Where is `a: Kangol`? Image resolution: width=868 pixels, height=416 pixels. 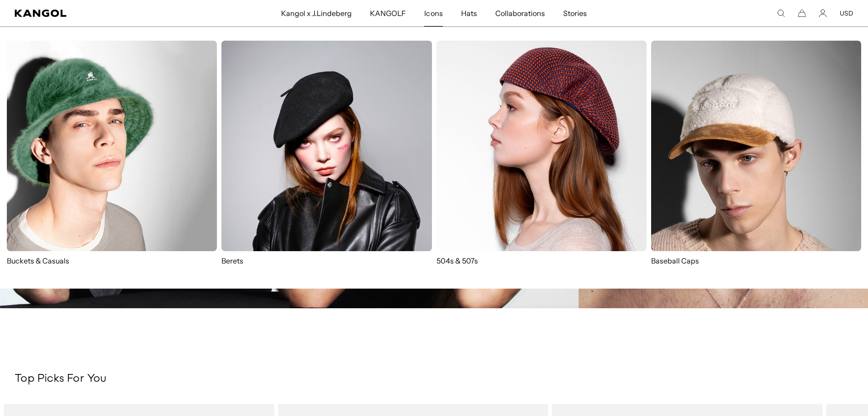 a: Kangol is located at coordinates (101, 13).